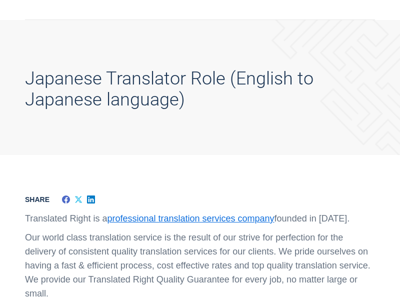  Describe the element at coordinates (65, 199) in the screenshot. I see `a: Facebook` at that location.